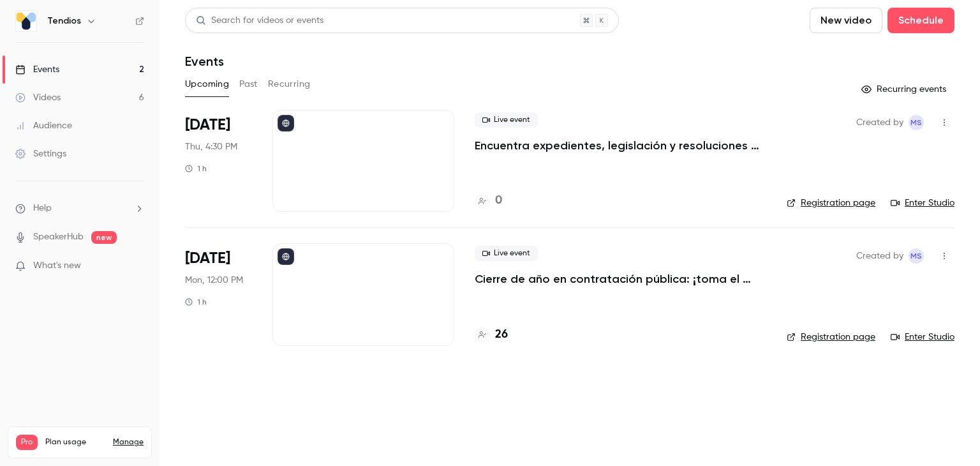  I want to click on button: Past, so click(248, 84).